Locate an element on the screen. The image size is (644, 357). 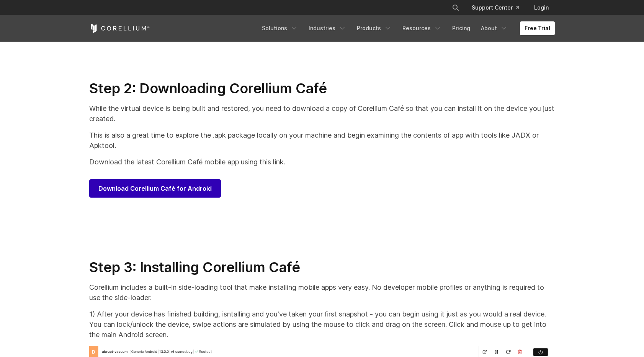
a: Resources is located at coordinates (422, 28).